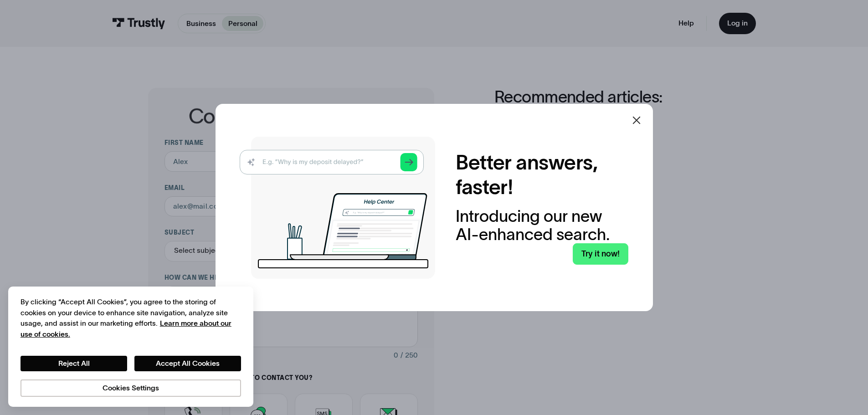  Describe the element at coordinates (131, 389) in the screenshot. I see `button: Cookies Settings` at that location.